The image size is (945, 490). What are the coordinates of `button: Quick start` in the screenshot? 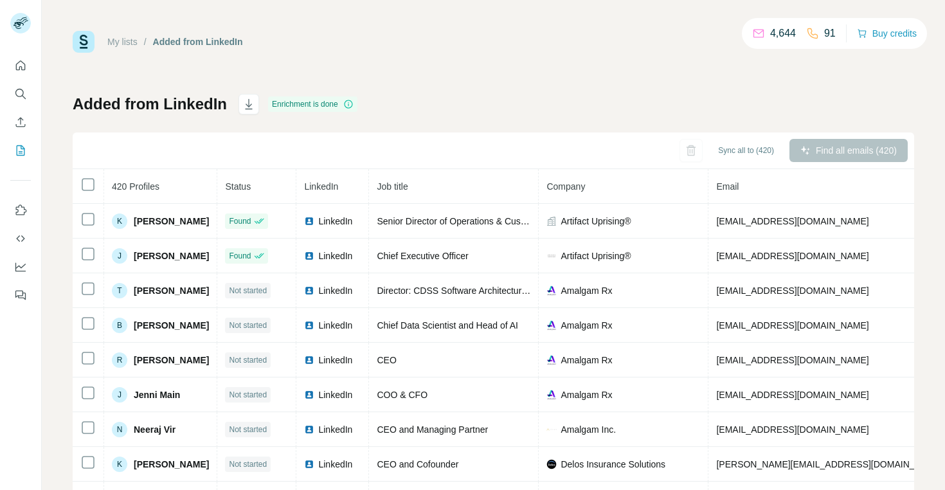 It's located at (21, 66).